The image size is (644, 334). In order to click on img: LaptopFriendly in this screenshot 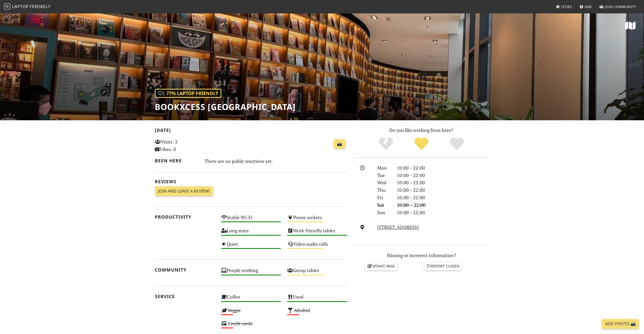, I will do `click(8, 6)`.